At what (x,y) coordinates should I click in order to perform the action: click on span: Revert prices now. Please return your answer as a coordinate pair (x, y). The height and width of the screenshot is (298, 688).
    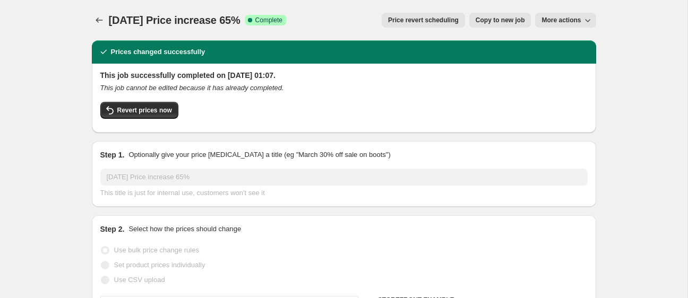
    Looking at the image, I should click on (144, 110).